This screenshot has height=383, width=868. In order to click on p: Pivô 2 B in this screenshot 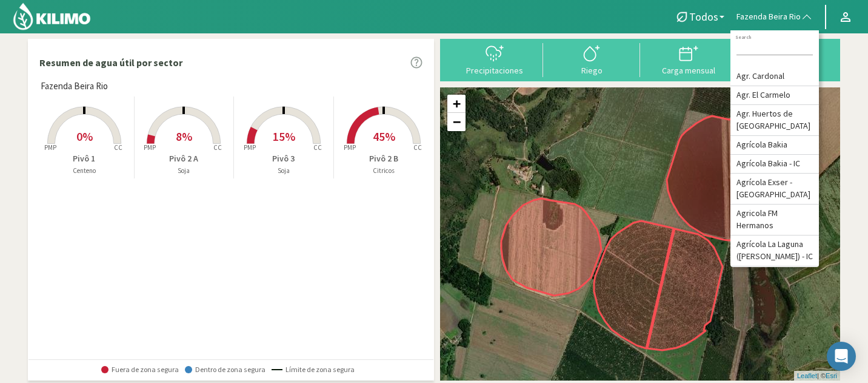, I will do `click(384, 159)`.